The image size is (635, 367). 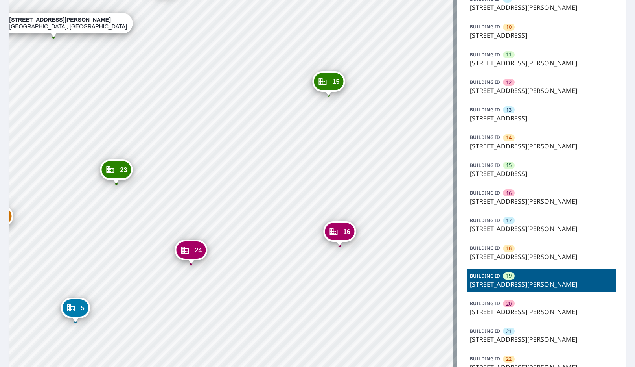 I want to click on div: Dropped pin, building 5, Commercial property, 4712 Cottage Oaks Dr Charlotte, NC 28269, so click(x=76, y=310).